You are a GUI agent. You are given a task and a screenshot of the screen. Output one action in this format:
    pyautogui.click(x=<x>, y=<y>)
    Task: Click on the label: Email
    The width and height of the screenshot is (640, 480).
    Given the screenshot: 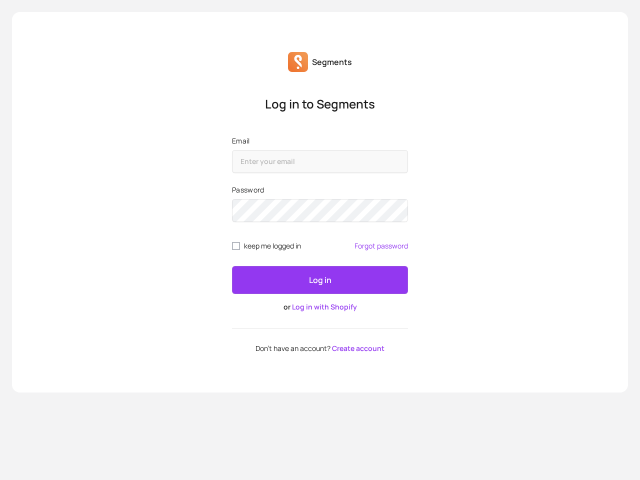 What is the action you would take?
    pyautogui.click(x=320, y=141)
    